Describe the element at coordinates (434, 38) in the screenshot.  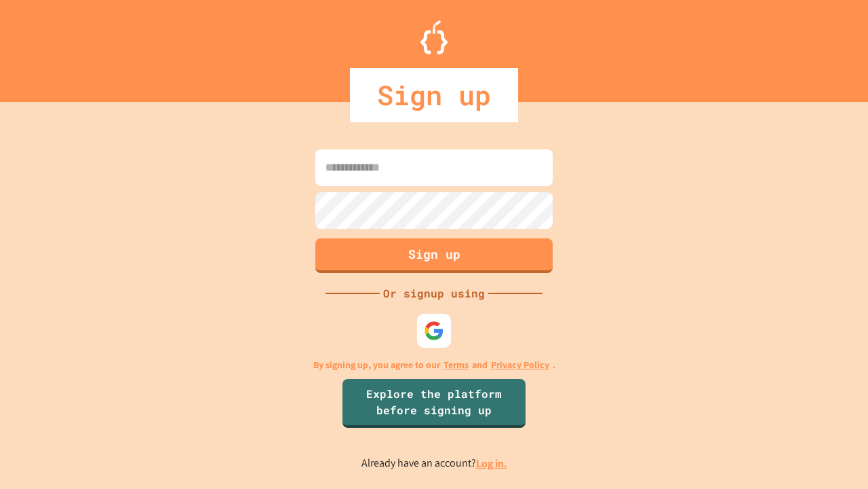
I see `img: Logo.svg` at that location.